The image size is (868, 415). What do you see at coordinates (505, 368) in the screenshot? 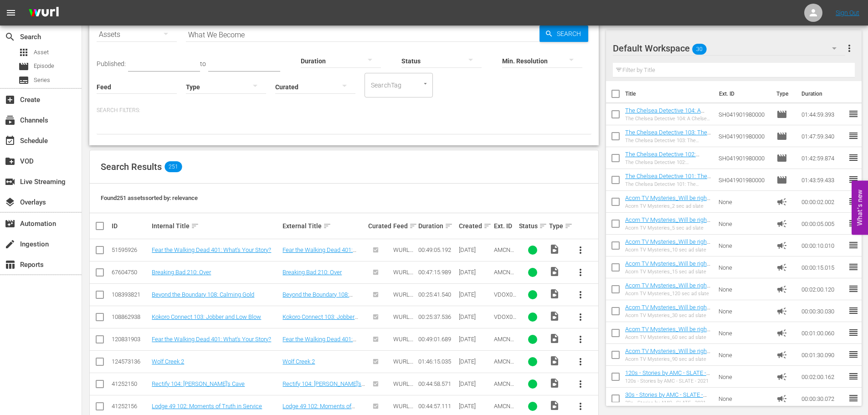
I see `span: AMCNFL0000002727TV` at bounding box center [505, 368].